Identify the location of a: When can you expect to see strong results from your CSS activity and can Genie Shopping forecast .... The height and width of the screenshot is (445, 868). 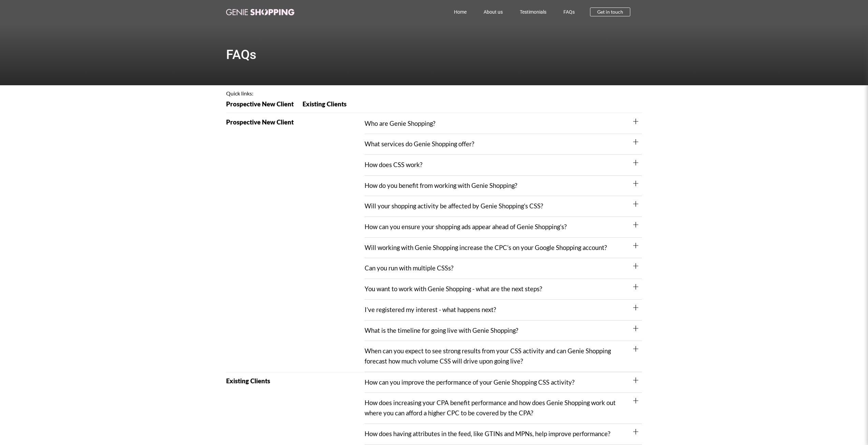
(488, 356).